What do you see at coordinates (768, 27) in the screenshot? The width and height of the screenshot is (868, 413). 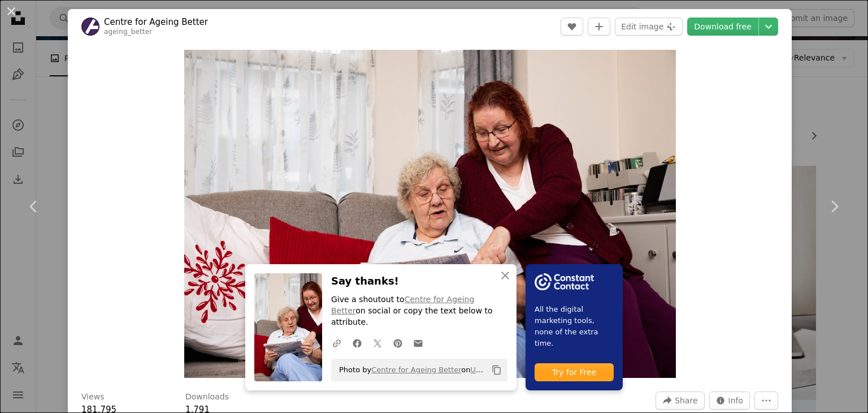 I see `button: Choose download size` at bounding box center [768, 27].